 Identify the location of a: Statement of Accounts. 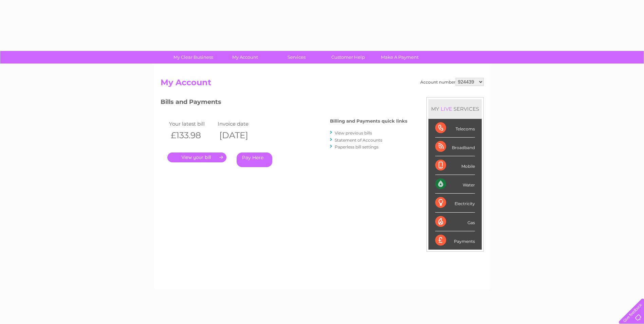
(358, 140).